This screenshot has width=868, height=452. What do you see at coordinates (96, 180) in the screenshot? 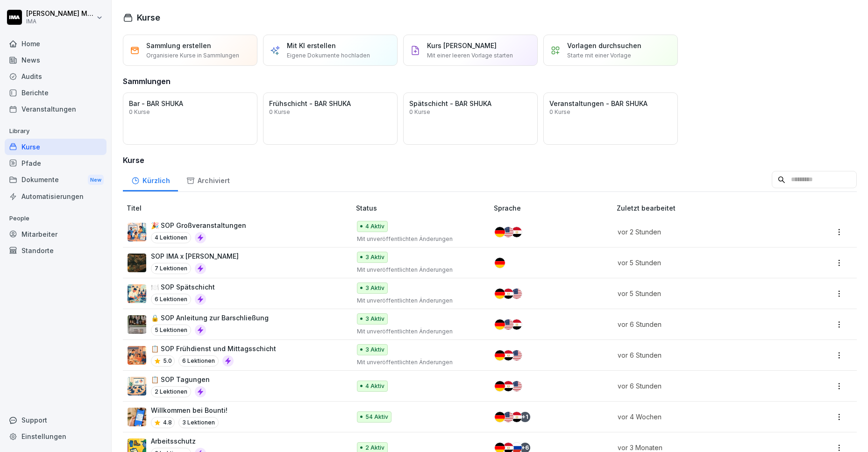
I see `div: New` at bounding box center [96, 180].